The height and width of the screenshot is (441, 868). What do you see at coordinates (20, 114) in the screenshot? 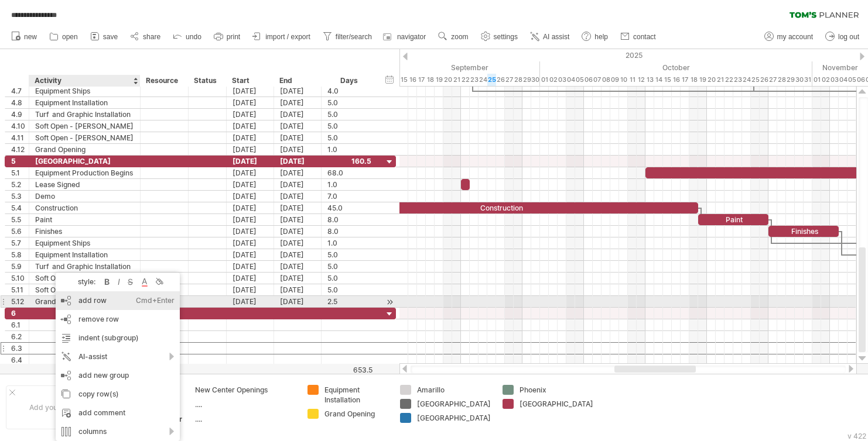
I see `div: 4.9` at bounding box center [20, 114].